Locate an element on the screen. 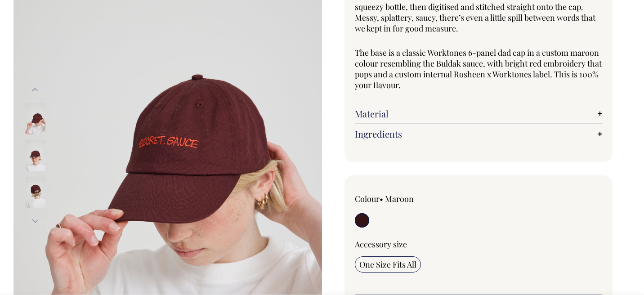 This screenshot has width=644, height=295. div: Accessory size is located at coordinates (479, 244).